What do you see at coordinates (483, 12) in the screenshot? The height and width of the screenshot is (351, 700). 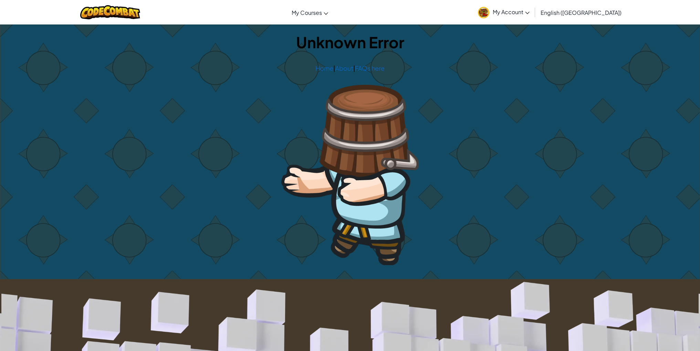 I see `img: avatar` at bounding box center [483, 12].